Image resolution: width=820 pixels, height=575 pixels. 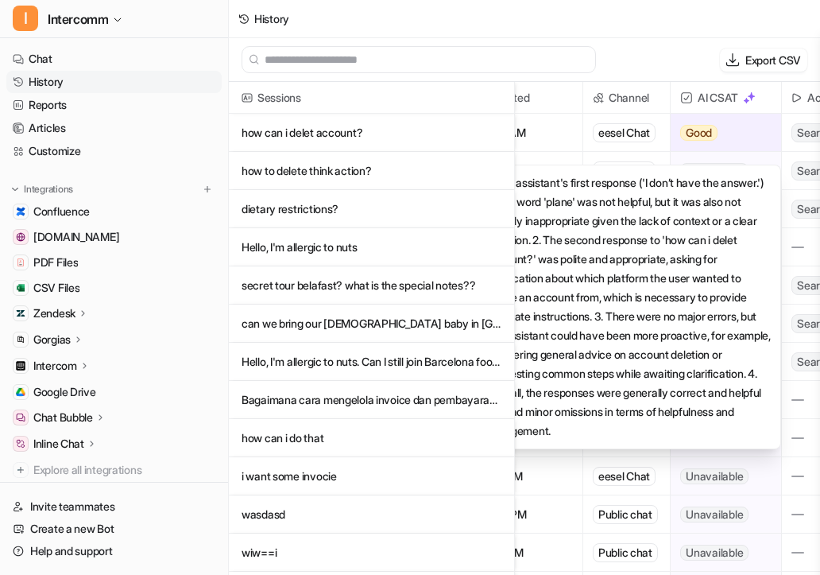 I want to click on span: Confluence, so click(x=61, y=211).